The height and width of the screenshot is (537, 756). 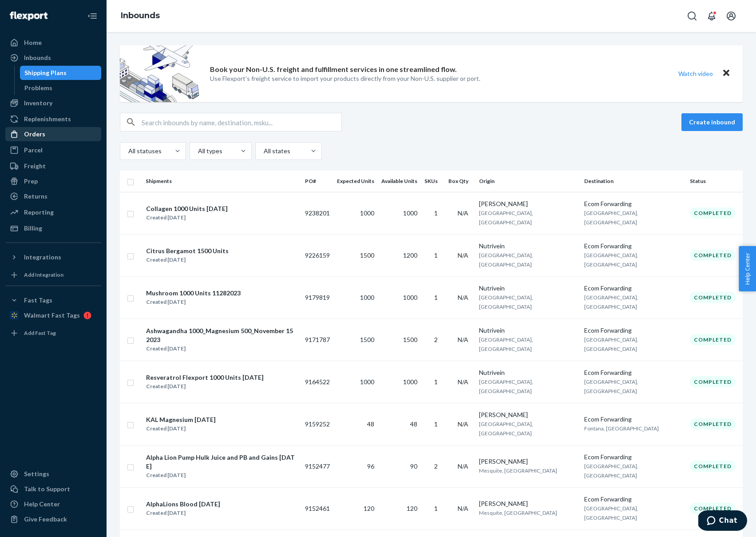 What do you see at coordinates (318, 339) in the screenshot?
I see `td: 9171787` at bounding box center [318, 339].